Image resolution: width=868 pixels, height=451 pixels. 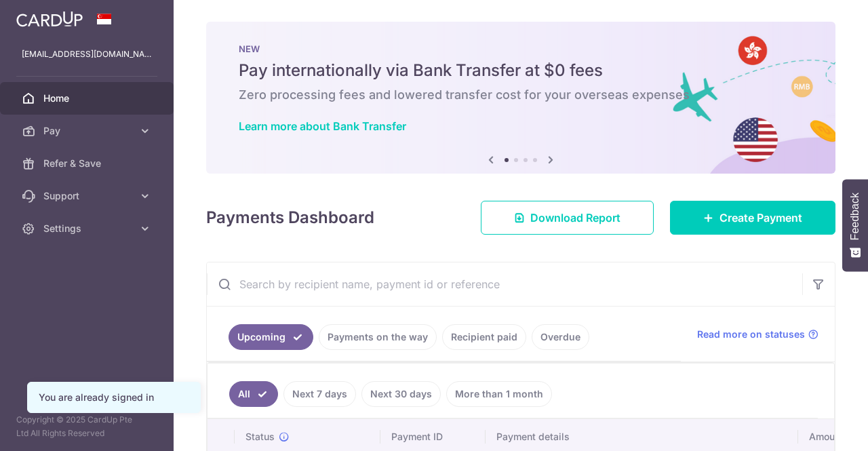 I want to click on span: Download Report, so click(x=575, y=218).